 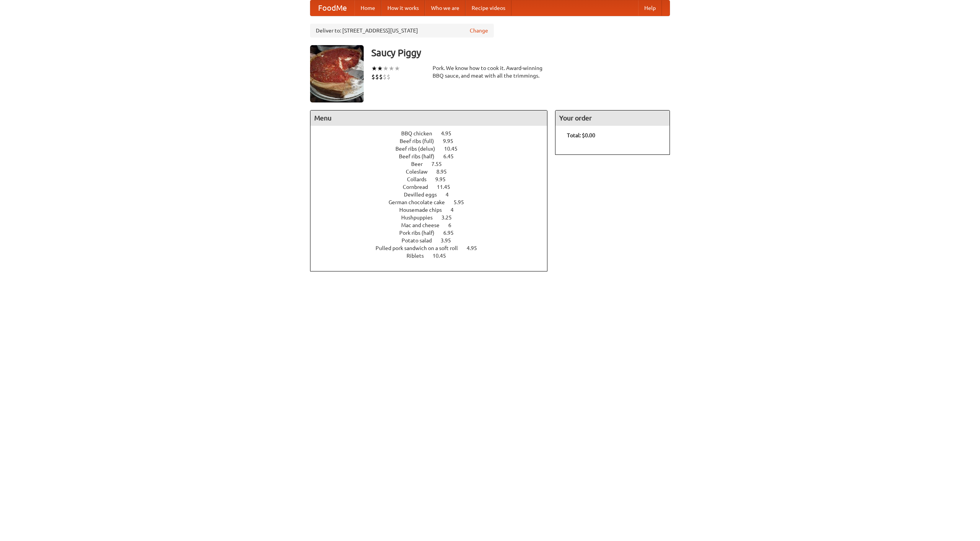 I want to click on span: 7.55, so click(x=440, y=164).